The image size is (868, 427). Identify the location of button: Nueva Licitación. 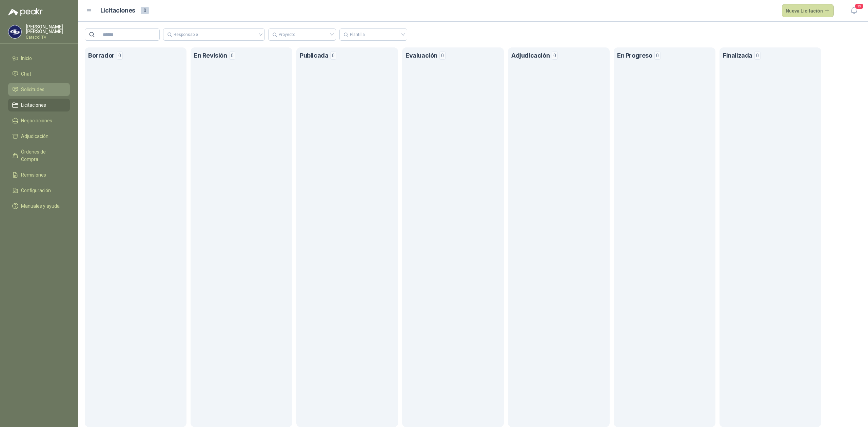
(808, 11).